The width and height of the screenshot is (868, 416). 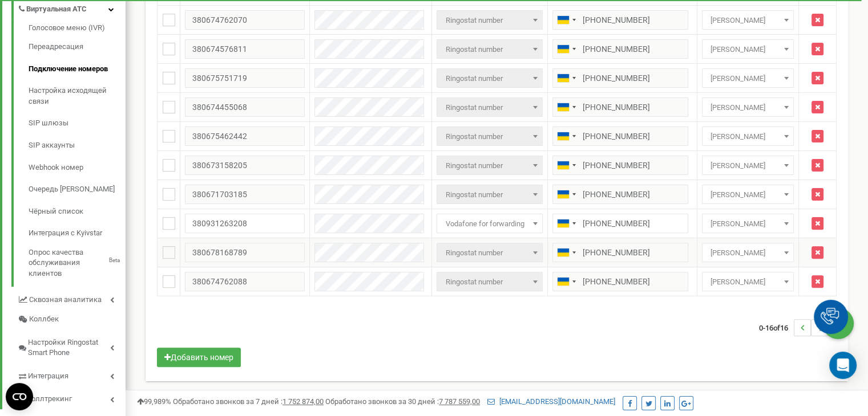 I want to click on a: Голосовое меню (IVR), so click(x=77, y=29).